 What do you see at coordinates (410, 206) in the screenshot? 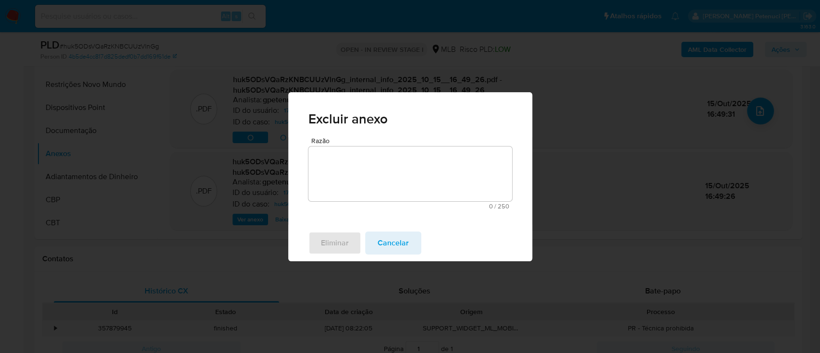
I see `span: Máximo 250 caracteres` at bounding box center [410, 206].